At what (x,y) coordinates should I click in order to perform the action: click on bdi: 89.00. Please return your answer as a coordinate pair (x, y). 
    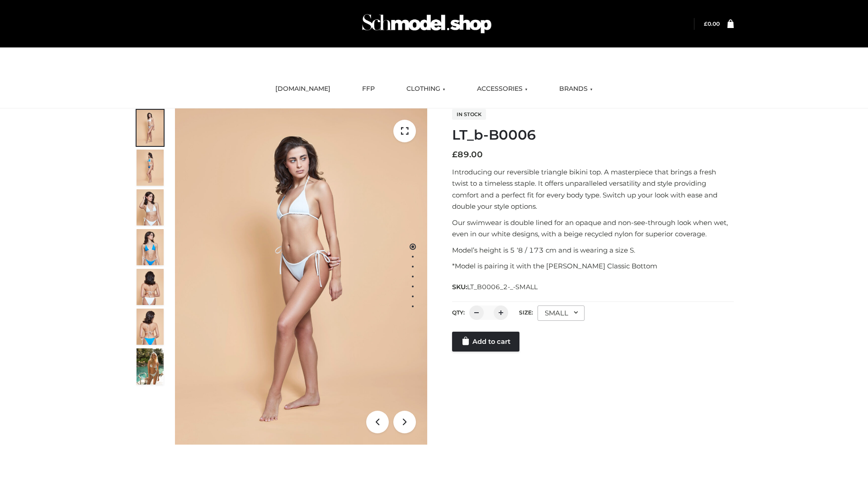
    Looking at the image, I should click on (467, 154).